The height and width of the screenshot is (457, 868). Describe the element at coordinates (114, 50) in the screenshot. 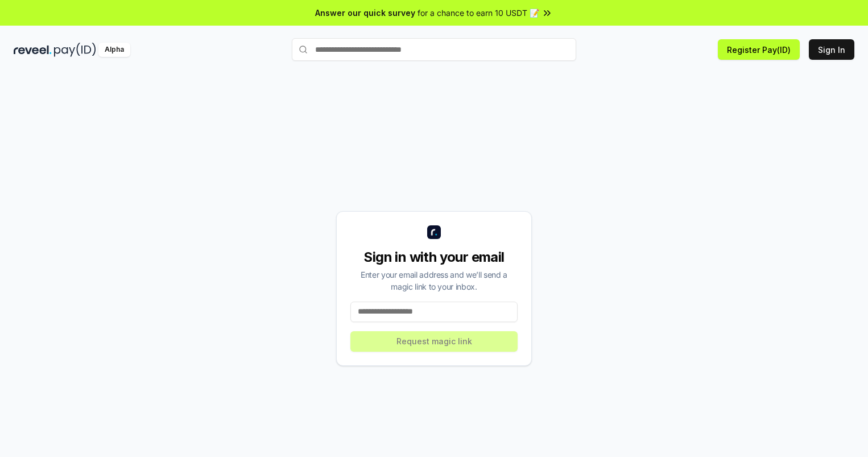

I see `div: Alpha` at that location.